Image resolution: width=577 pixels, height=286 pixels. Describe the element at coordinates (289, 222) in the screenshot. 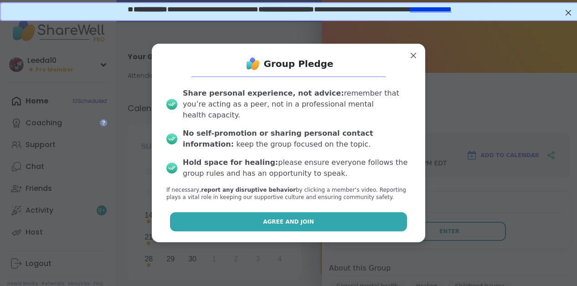

I see `button: Agree and Join` at that location.